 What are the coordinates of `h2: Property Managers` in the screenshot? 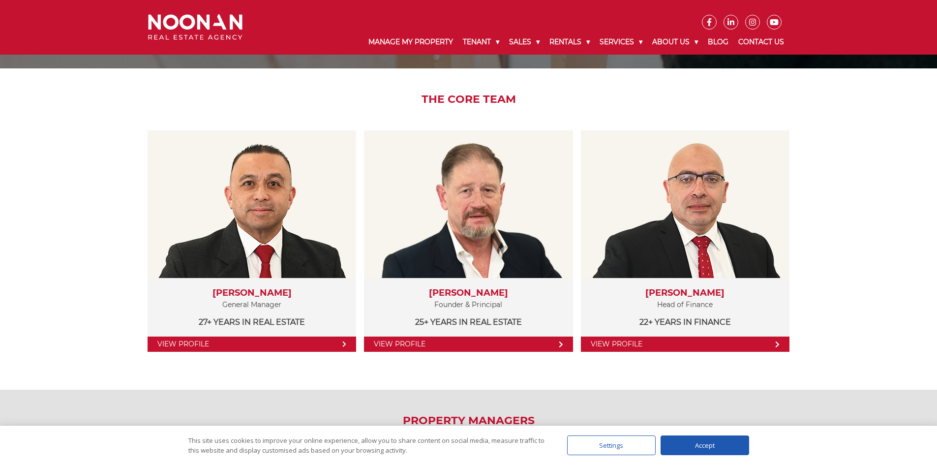 It's located at (468, 421).